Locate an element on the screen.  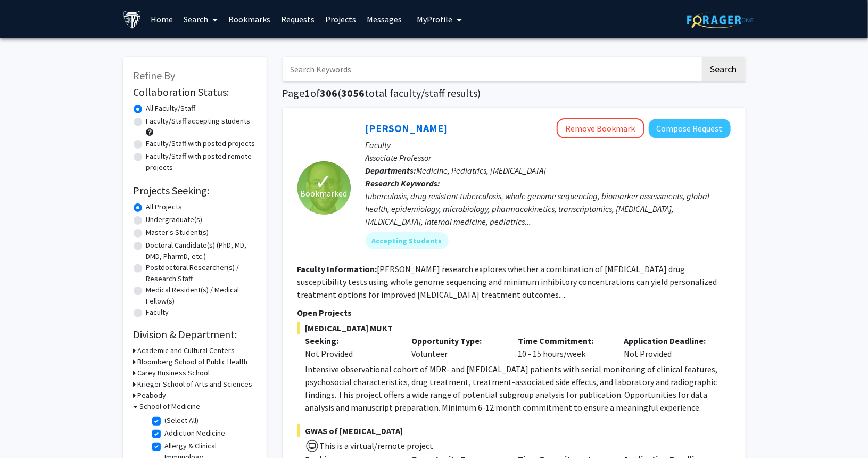
img: Johns Hopkins University Logo is located at coordinates (132, 19).